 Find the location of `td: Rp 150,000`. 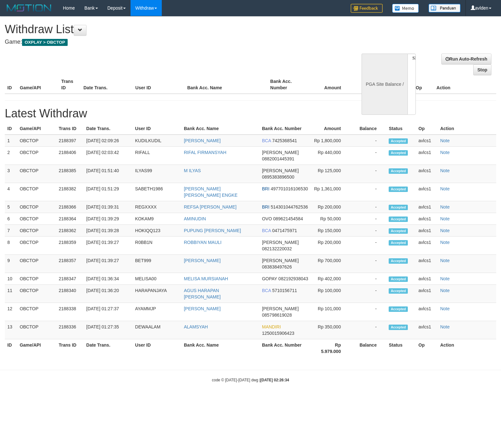

td: Rp 150,000 is located at coordinates (330, 230).